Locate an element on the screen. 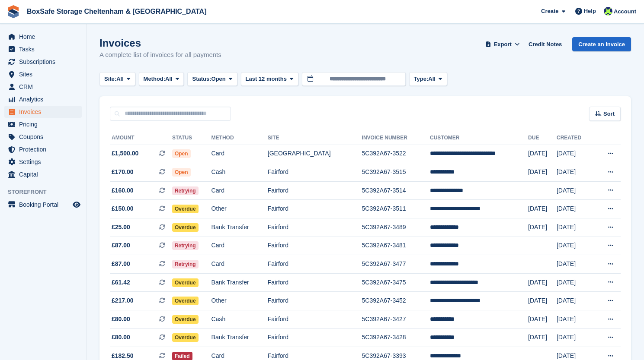 This screenshot has height=360, width=644. span: £160.00 is located at coordinates (123, 191).